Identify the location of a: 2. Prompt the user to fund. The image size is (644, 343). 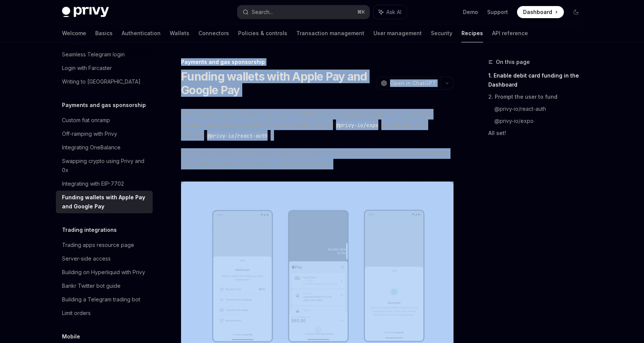
(538, 97).